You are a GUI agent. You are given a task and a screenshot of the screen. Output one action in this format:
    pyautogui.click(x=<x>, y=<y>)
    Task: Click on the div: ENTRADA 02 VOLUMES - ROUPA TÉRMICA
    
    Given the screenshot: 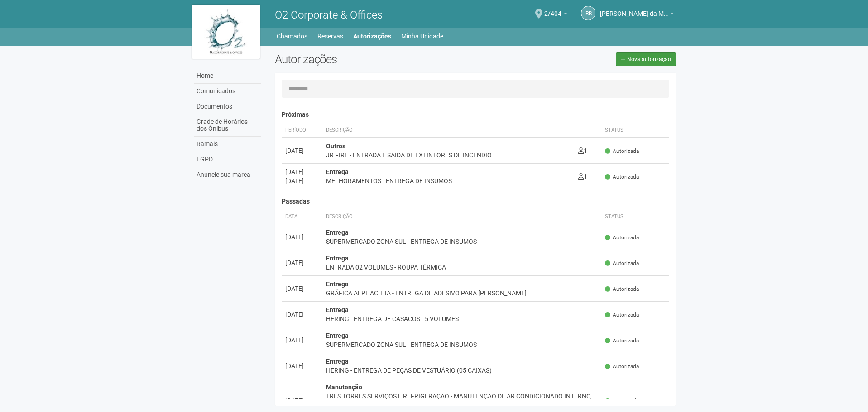 What is the action you would take?
    pyautogui.click(x=462, y=267)
    